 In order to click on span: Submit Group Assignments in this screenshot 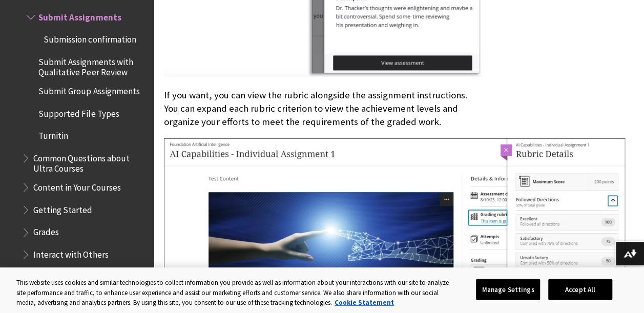, I will do `click(89, 89)`.